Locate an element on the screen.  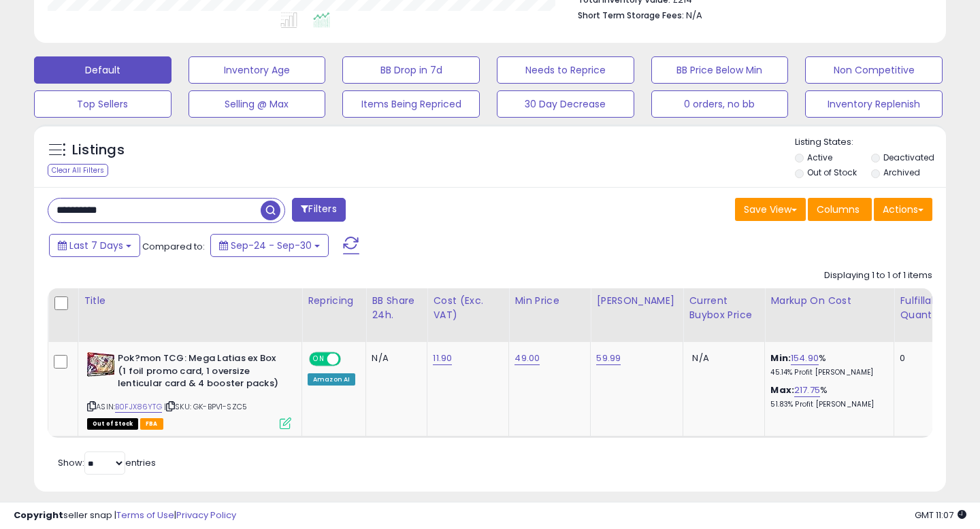
label: Deactivated is located at coordinates (909, 157).